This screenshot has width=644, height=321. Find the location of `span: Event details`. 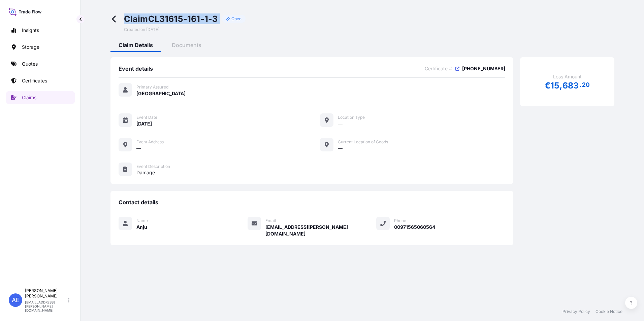

span: Event details is located at coordinates (136, 69).